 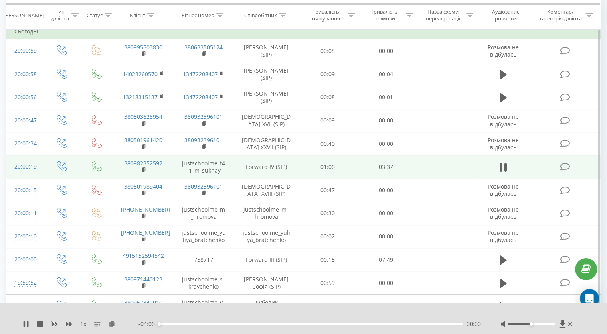 What do you see at coordinates (25, 51) in the screenshot?
I see `div: 20:00:59` at bounding box center [25, 51].